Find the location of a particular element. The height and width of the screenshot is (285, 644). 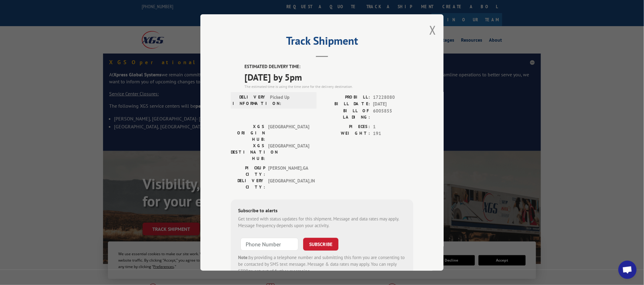

label: DELIVERY INFORMATION: is located at coordinates (250, 100).